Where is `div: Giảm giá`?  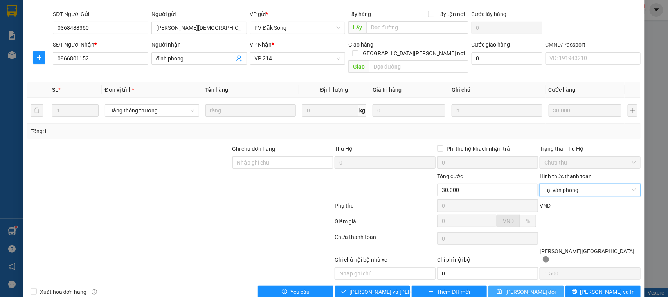
div: Giảm giá is located at coordinates (385, 223).